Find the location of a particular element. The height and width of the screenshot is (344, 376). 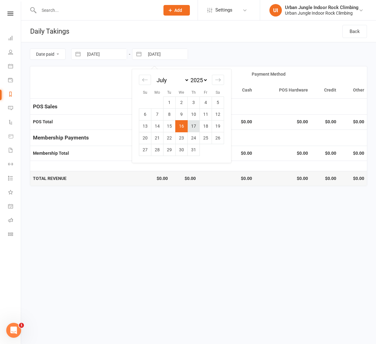

button: Add is located at coordinates (177, 10).